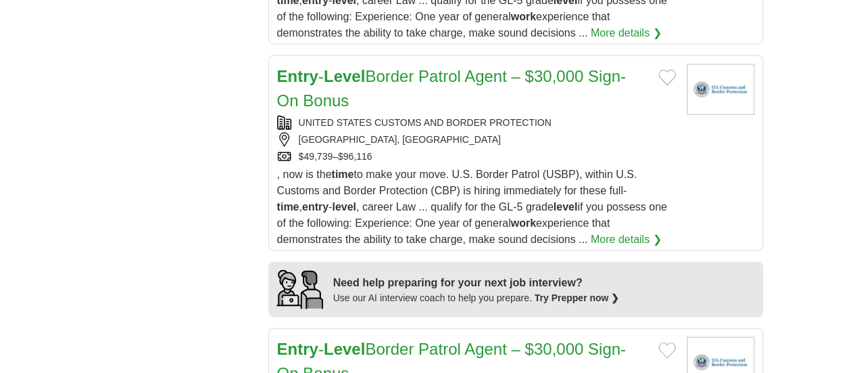  What do you see at coordinates (452, 88) in the screenshot?
I see `a: Entry-LevelBorder Patrol Agent – $30,000 Sign-On Bonus` at bounding box center [452, 88].